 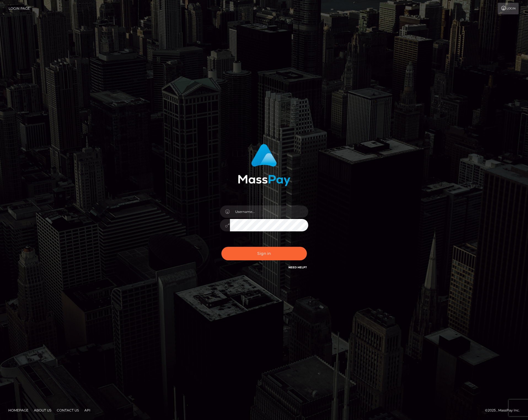 What do you see at coordinates (508, 9) in the screenshot?
I see `a: Login` at bounding box center [508, 9].